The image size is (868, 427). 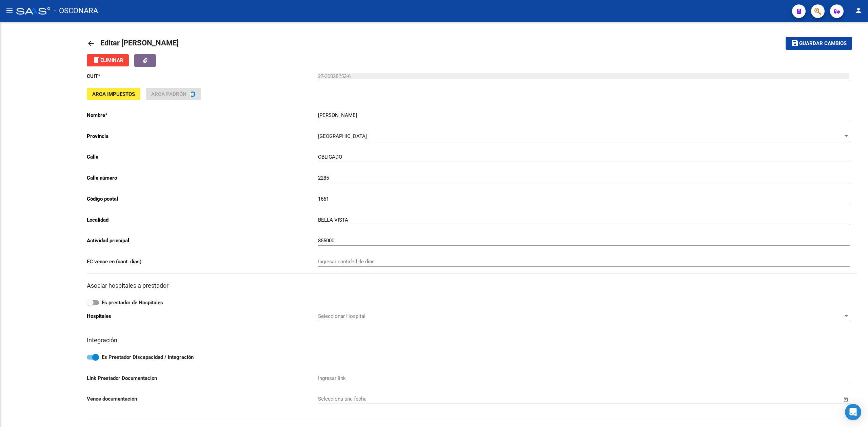 What do you see at coordinates (169, 94) in the screenshot?
I see `span: ARCA Padrón` at bounding box center [169, 94].